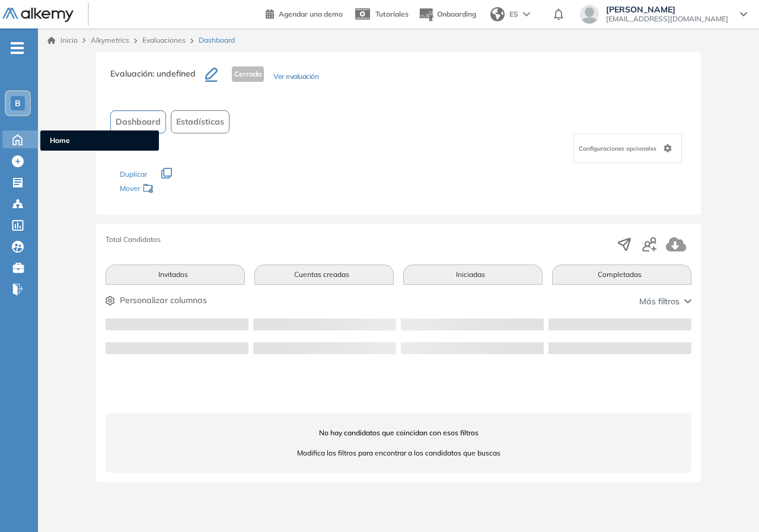 Image resolution: width=759 pixels, height=532 pixels. I want to click on span: Modifica los filtros para encontrar a los candidatos que buscas, so click(399, 453).